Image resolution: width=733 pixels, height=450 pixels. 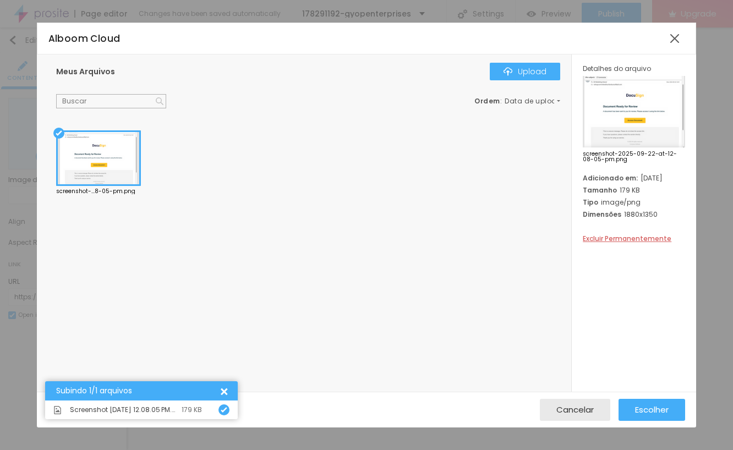 I want to click on button: Cancelar, so click(x=575, y=410).